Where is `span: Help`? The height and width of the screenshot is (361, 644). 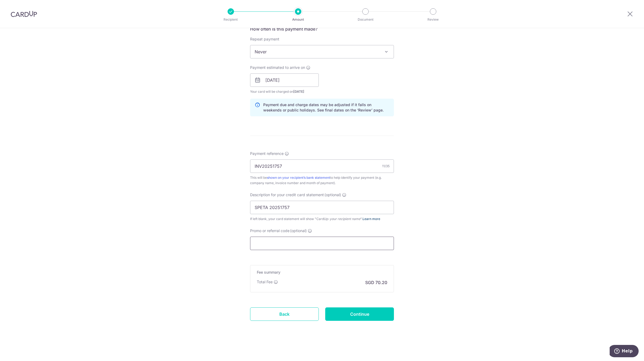 span: Help is located at coordinates (17, 6).